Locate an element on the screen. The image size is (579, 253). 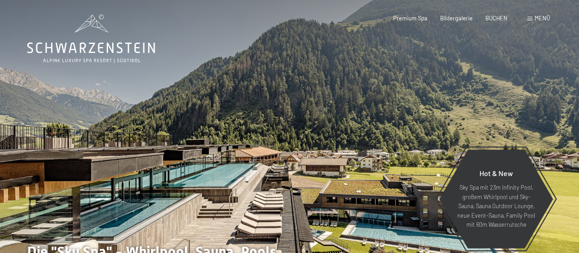
a: Premium Spa is located at coordinates (410, 18).